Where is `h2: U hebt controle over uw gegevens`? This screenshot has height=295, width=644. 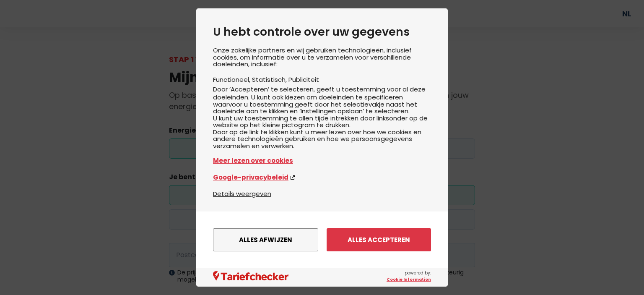
h2: U hebt controle over uw gegevens is located at coordinates (322, 32).